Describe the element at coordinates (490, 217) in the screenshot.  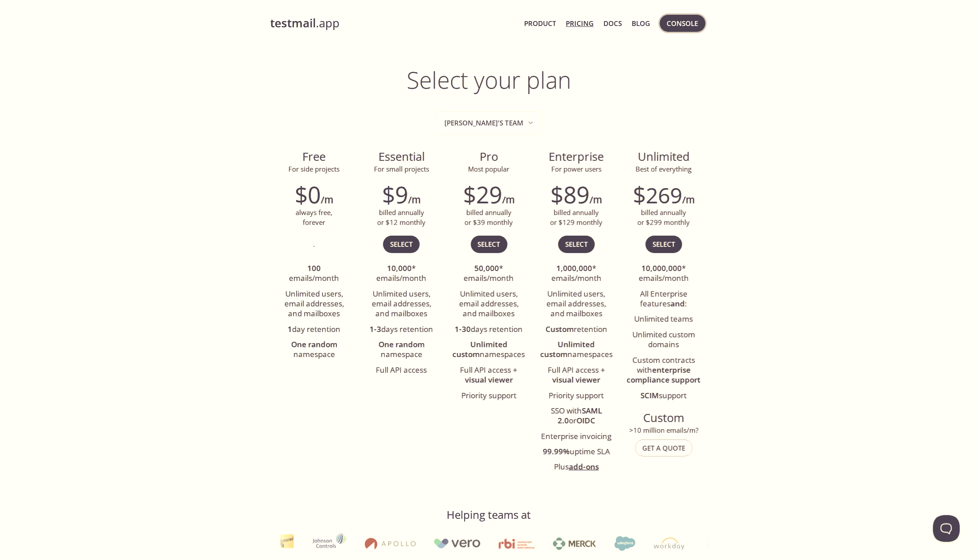
I see `p: billed annually or $39 monthly` at that location.